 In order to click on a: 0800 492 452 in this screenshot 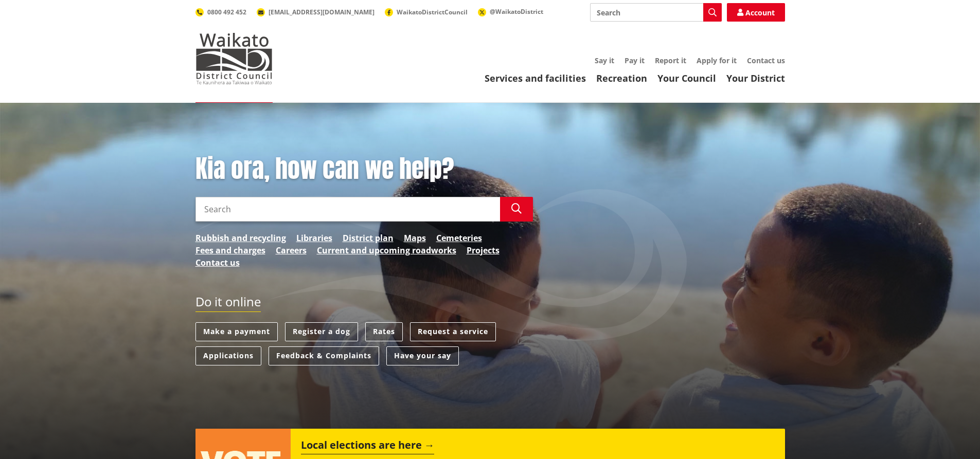, I will do `click(221, 12)`.